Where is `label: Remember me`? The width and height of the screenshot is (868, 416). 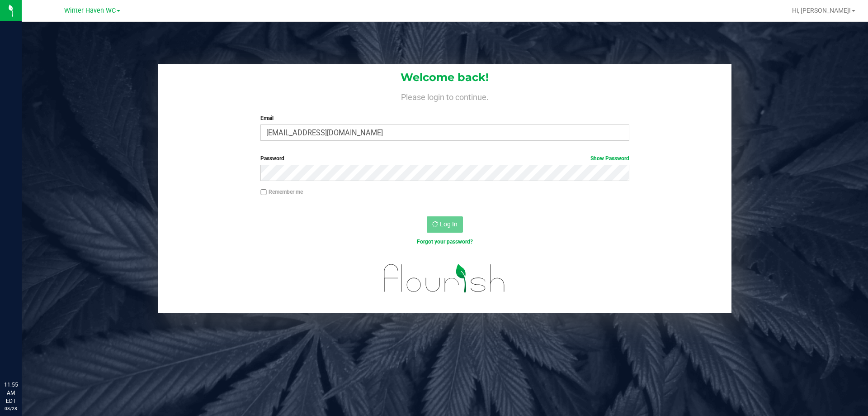
label: Remember me is located at coordinates (282, 192).